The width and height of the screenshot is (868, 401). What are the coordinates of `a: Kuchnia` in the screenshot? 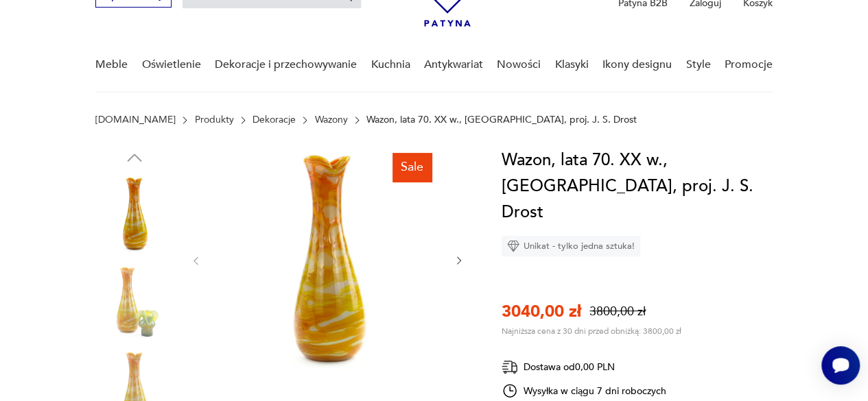 It's located at (390, 64).